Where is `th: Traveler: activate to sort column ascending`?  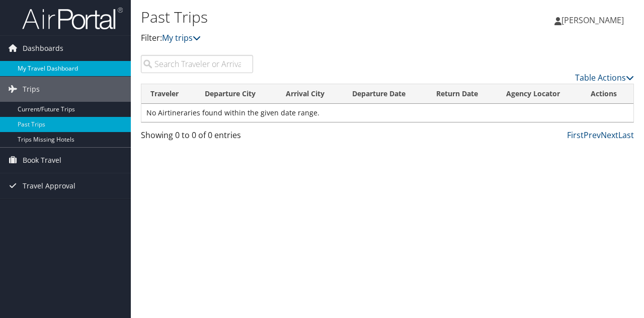
th: Traveler: activate to sort column ascending is located at coordinates (169, 94).